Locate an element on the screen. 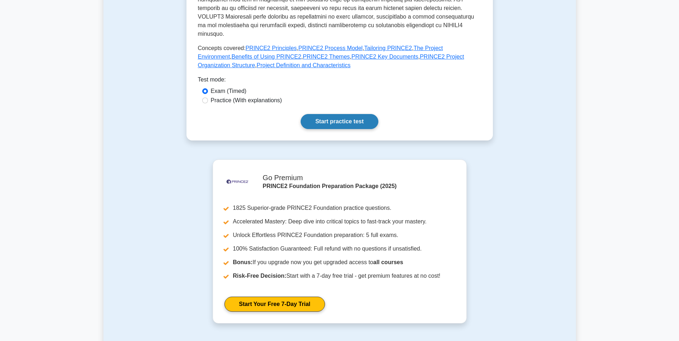 The height and width of the screenshot is (341, 679). a: Start practice test is located at coordinates (339, 122).